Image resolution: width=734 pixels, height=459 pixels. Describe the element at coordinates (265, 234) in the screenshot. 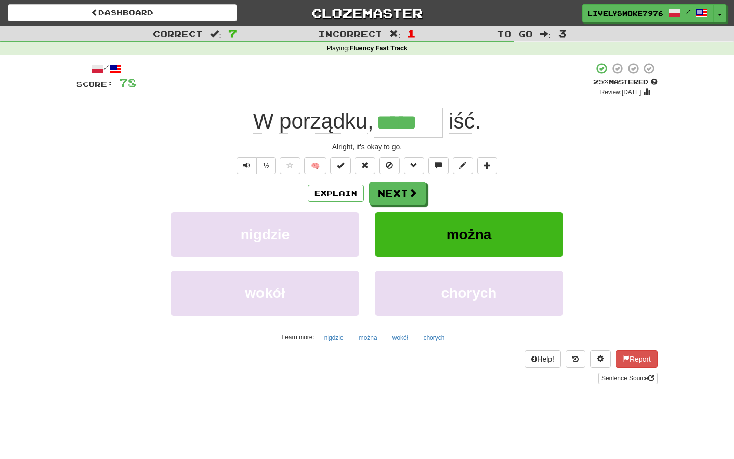

I see `span: nigdzie` at that location.